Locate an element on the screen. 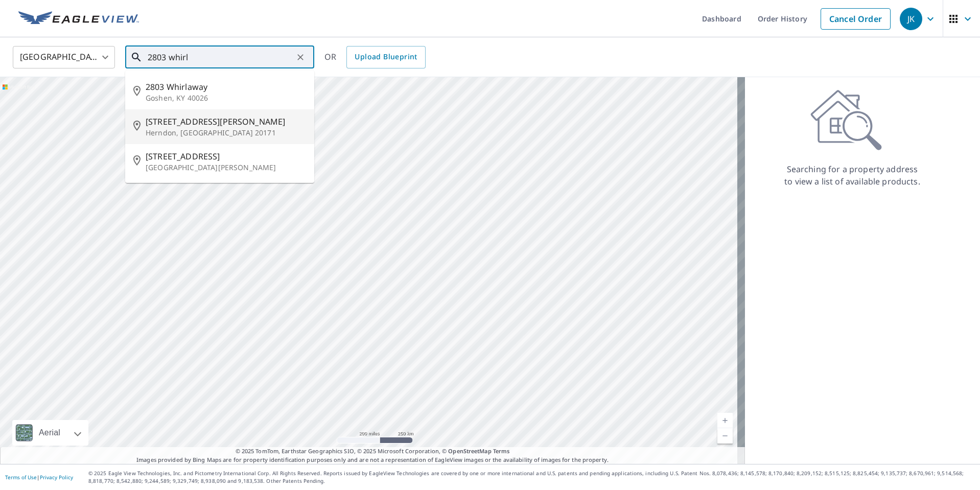 This screenshot has width=980, height=490. a: Cancel Order is located at coordinates (855, 19).